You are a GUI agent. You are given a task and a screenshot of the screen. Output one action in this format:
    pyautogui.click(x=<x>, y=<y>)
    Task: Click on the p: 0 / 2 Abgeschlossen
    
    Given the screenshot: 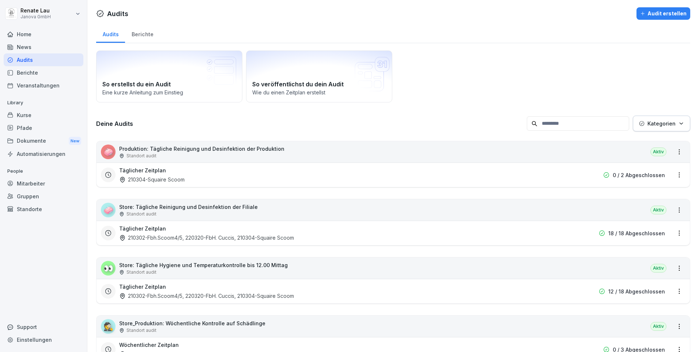 What is the action you would take?
    pyautogui.click(x=639, y=175)
    